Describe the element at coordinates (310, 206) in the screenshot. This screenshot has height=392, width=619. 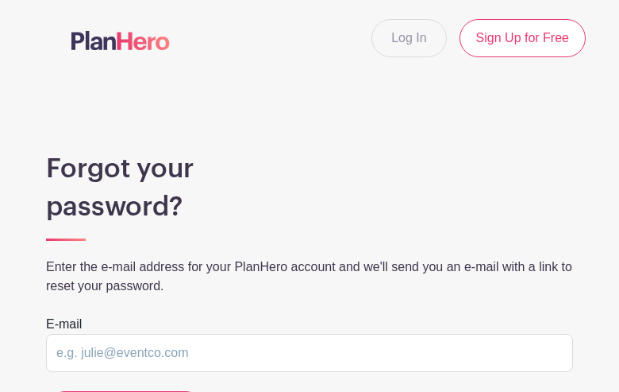
I see `h1: password?` at that location.